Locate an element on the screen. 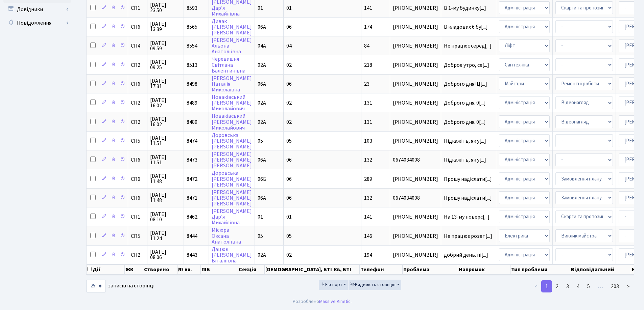 This screenshot has height=310, width=644. span: На 13-му поверс[...] is located at coordinates (467, 217).